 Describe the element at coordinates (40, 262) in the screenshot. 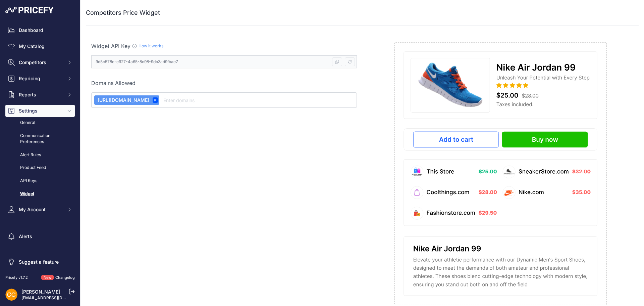

I see `a: Suggest a feature` at that location.